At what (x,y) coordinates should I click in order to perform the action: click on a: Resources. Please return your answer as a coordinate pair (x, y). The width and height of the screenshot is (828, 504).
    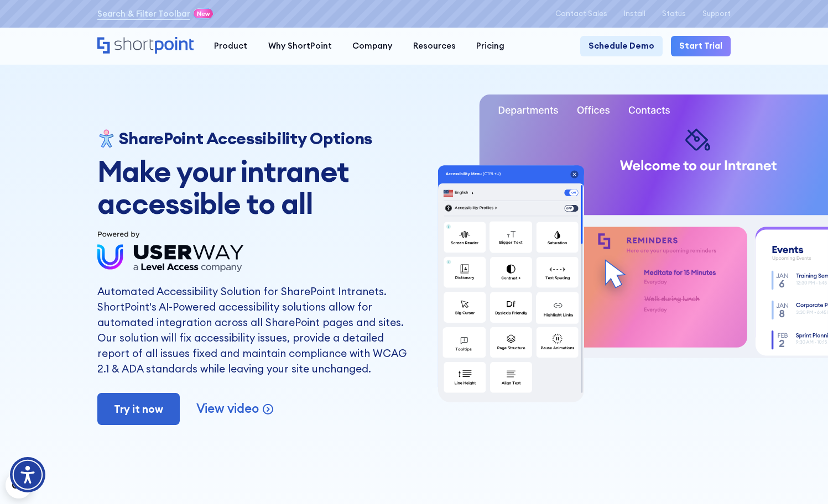
    Looking at the image, I should click on (434, 46).